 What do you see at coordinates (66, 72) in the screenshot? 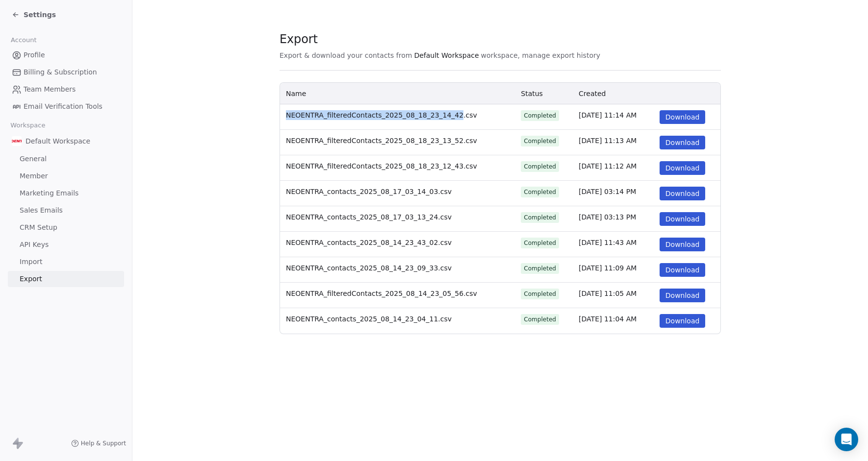
I see `a: Billing & Subscription` at bounding box center [66, 72].